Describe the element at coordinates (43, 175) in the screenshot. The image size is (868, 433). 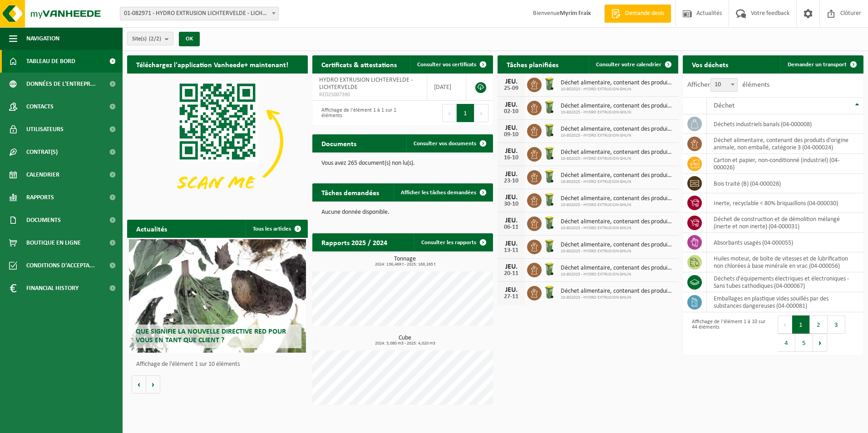
I see `span: Calendrier` at that location.